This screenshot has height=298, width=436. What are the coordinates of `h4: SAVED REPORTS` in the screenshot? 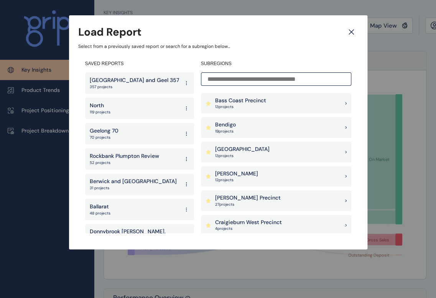 It's located at (139, 64).